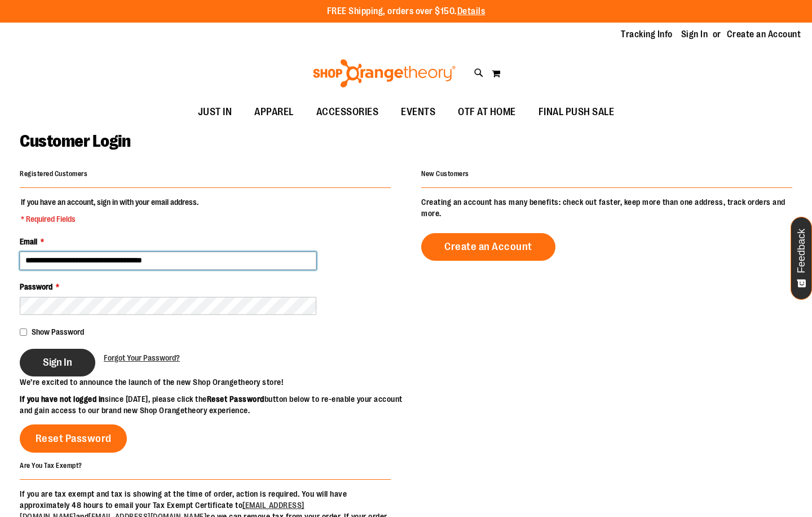 Image resolution: width=812 pixels, height=517 pixels. I want to click on legend: If you have an account, sign in with your email address., so click(110, 210).